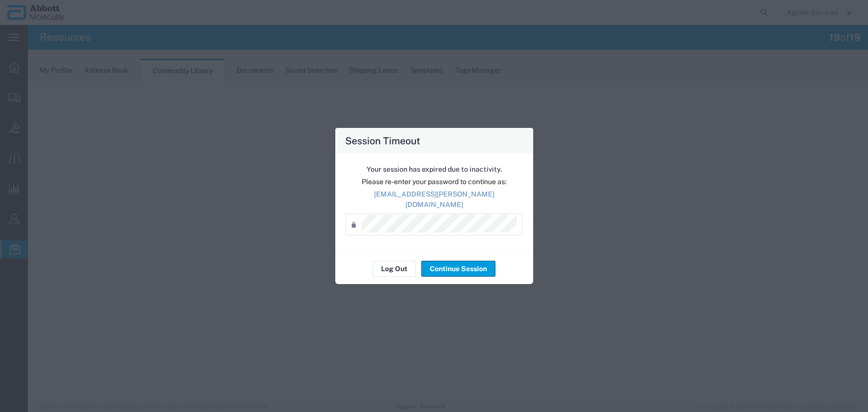  I want to click on h4: Session Timeout, so click(382, 140).